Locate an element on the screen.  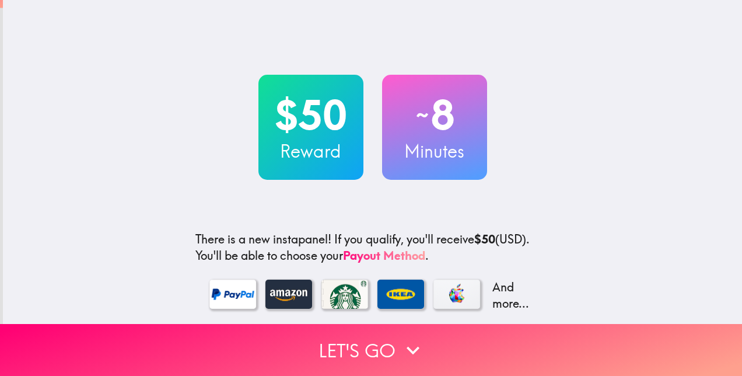
p: And more... is located at coordinates (513, 295).